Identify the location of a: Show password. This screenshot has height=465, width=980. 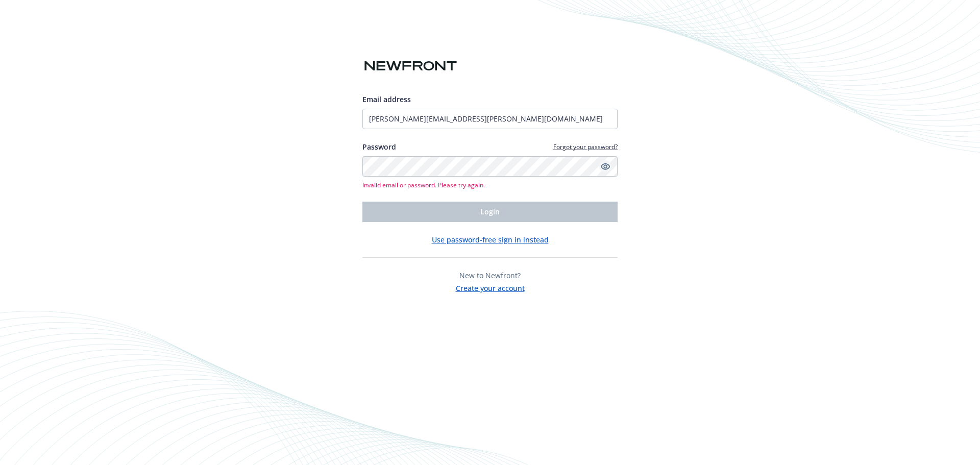
(605, 167).